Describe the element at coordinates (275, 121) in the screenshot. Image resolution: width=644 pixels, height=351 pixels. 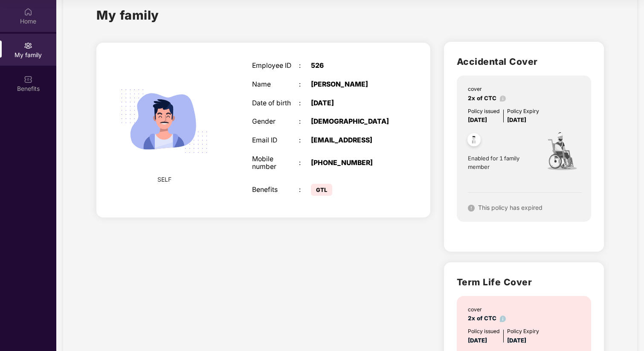
I see `div: Gender` at that location.